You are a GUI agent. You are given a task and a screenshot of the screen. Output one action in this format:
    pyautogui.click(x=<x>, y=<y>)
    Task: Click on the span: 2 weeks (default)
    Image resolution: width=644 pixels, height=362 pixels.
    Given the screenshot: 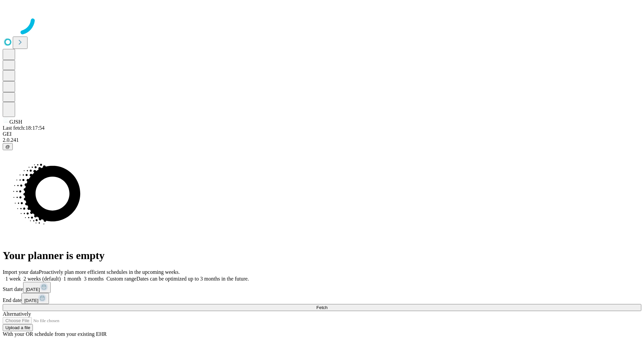 What is the action you would take?
    pyautogui.click(x=42, y=279)
    